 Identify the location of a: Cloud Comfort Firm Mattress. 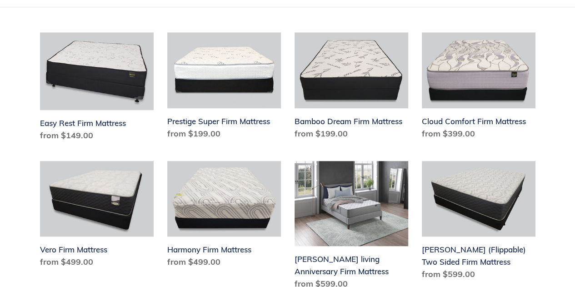
(479, 88).